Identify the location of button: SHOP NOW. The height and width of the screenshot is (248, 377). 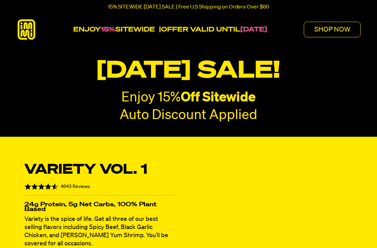
(332, 29).